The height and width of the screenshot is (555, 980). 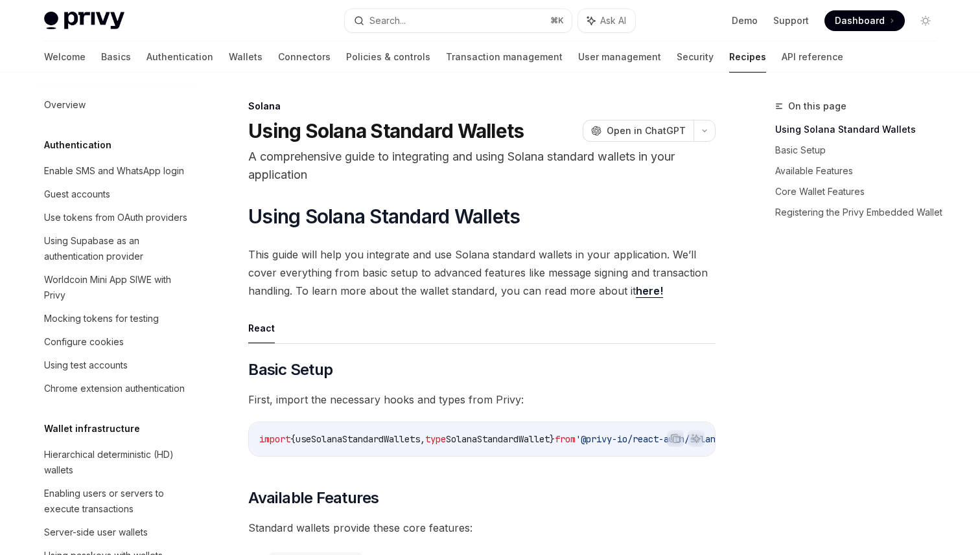 What do you see at coordinates (118, 249) in the screenshot?
I see `div: Using Supabase as an authentication provider` at bounding box center [118, 249].